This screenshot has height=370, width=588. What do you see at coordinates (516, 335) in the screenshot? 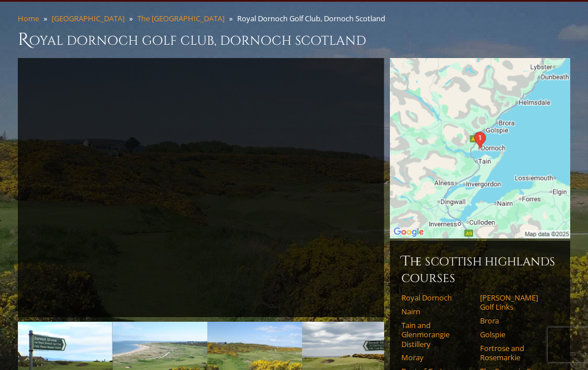
I see `a: Golspie` at bounding box center [516, 335].